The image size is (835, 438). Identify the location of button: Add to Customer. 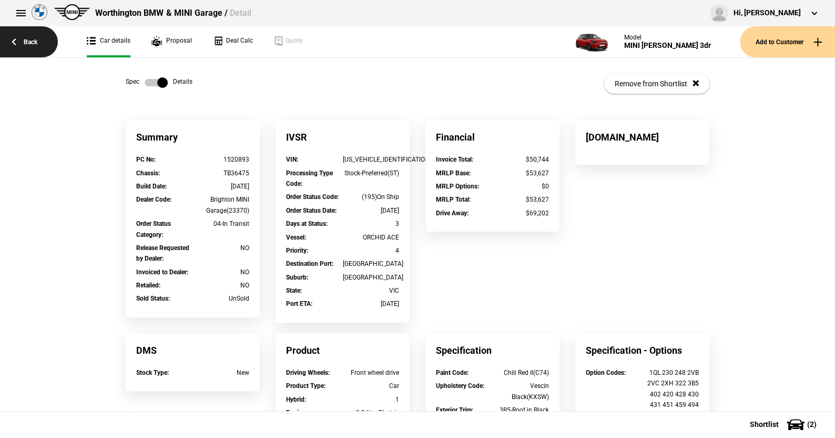
(788, 42).